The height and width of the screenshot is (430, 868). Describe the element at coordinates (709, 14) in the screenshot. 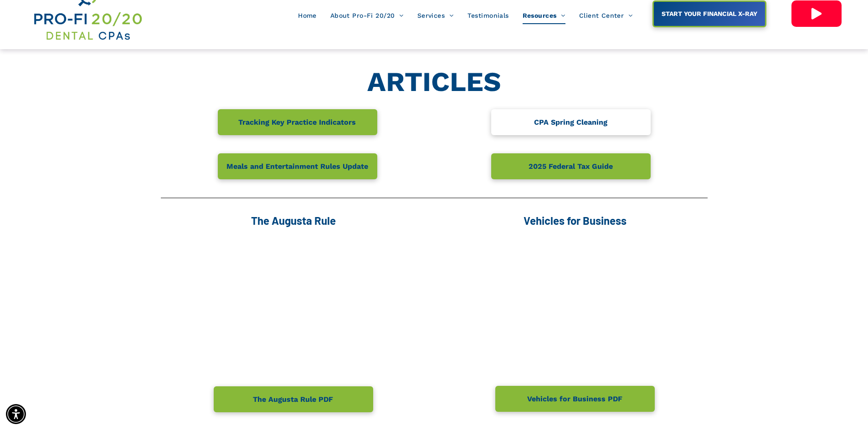

I see `span: START YOUR FINANCIAL X-RAY` at that location.